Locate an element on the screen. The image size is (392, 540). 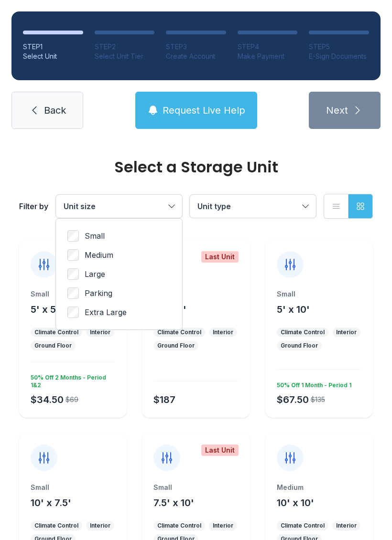
span: 7.5' x 10' is located at coordinates (174, 503).